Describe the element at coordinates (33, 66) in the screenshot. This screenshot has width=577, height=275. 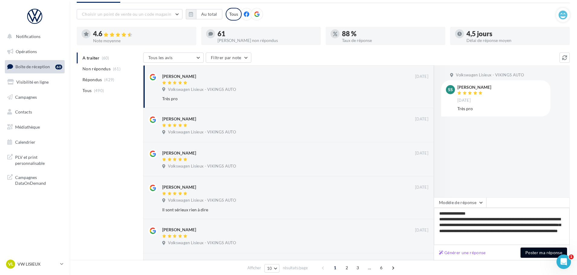
I see `span: Boîte de réception` at that location.